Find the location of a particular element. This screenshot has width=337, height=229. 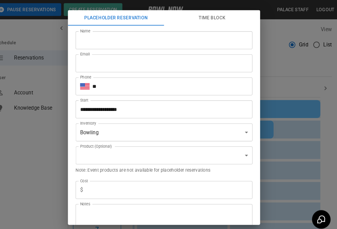

input: Choose date, selected date is Oct 4, 2025 is located at coordinates (166, 107).